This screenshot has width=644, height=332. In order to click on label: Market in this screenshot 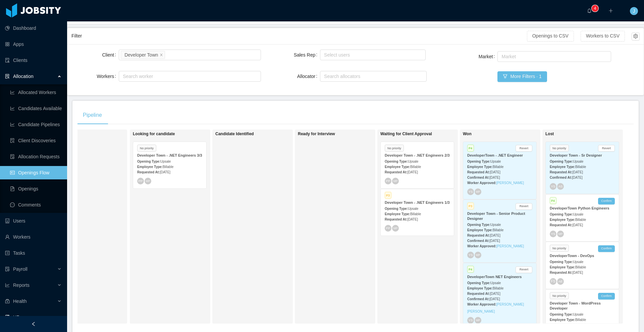, I will do `click(488, 57)`.